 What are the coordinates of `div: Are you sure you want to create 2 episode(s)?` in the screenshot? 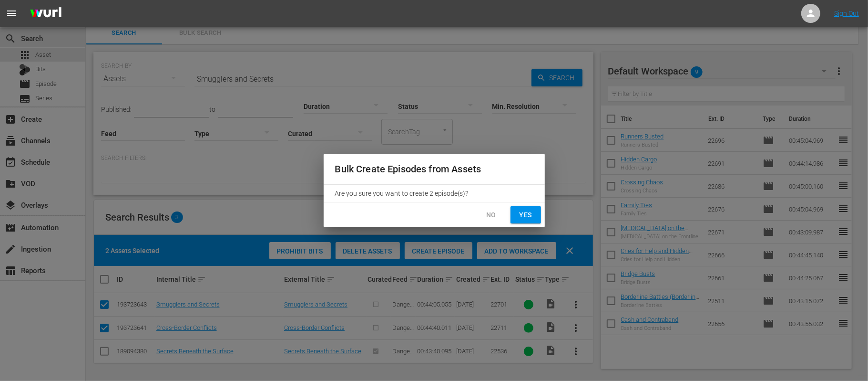 It's located at (434, 193).